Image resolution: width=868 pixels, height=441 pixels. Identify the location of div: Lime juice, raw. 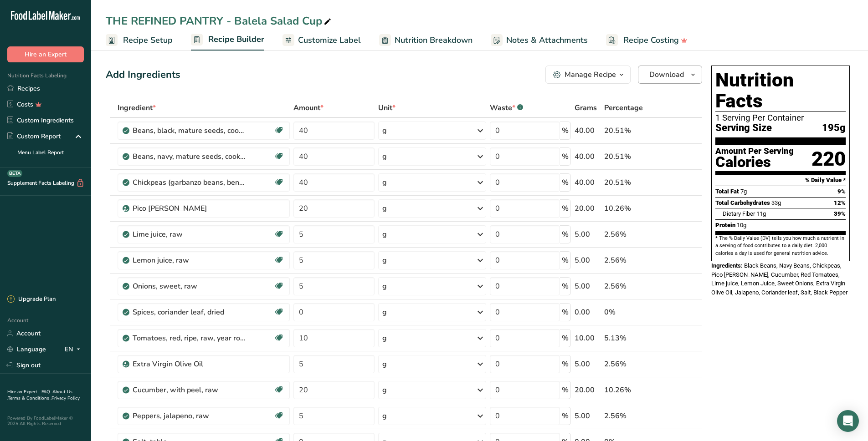
(190, 234).